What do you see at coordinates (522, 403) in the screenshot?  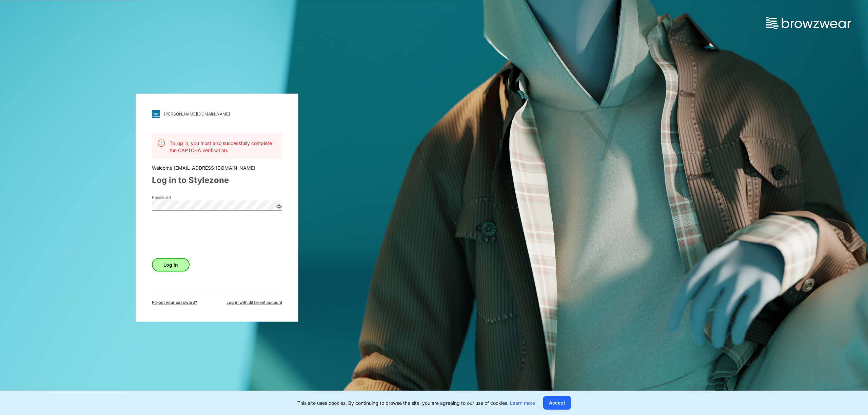 I see `a: Learn more` at bounding box center [522, 403].